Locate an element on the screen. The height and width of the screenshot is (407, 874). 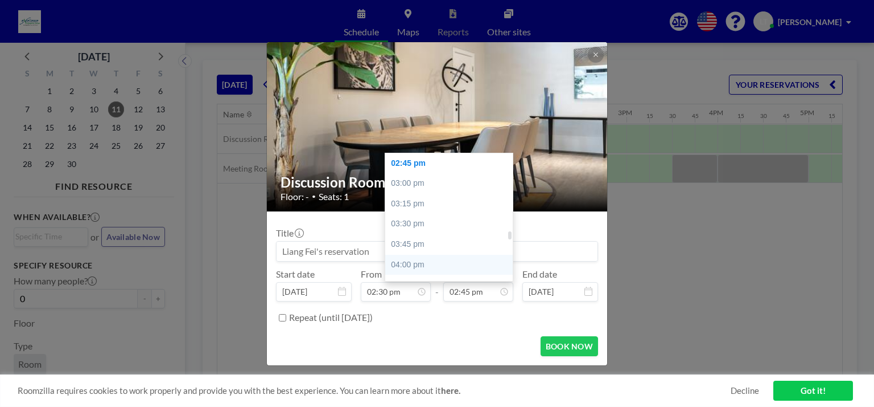
button: BOOK NOW is located at coordinates (569, 346).